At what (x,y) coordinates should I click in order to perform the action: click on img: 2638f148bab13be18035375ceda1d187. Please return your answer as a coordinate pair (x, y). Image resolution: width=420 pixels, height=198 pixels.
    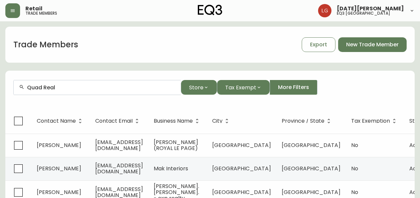
    Looking at the image, I should click on (325, 11).